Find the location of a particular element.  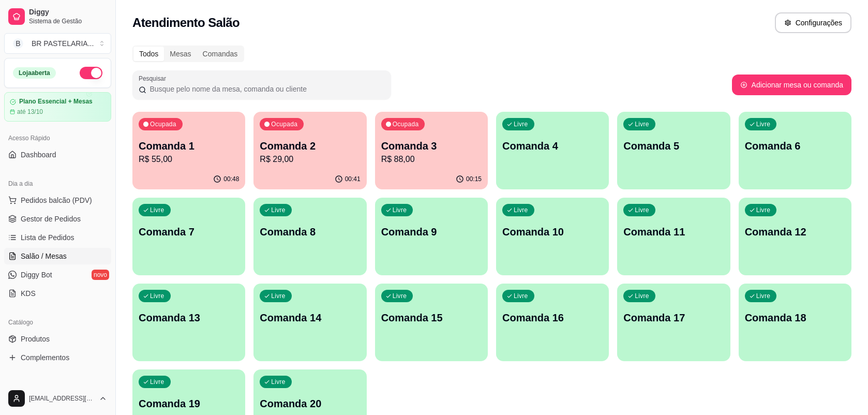

div: Catálogo is located at coordinates (57, 323).